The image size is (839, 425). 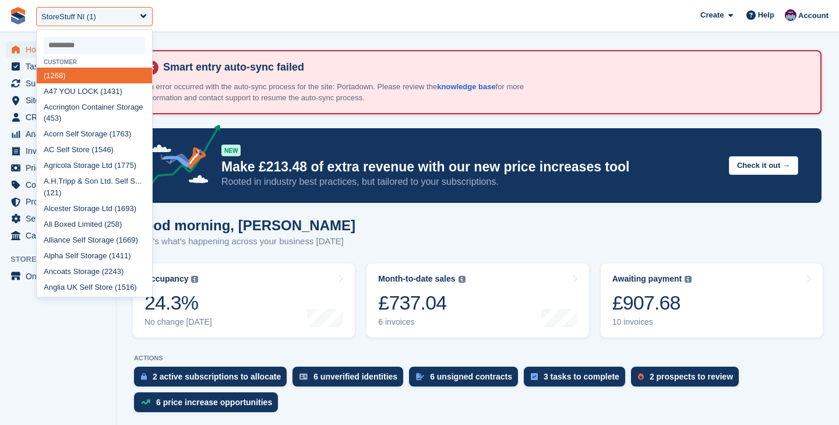 I want to click on div: Ancoats Storage (2243), so click(x=94, y=271).